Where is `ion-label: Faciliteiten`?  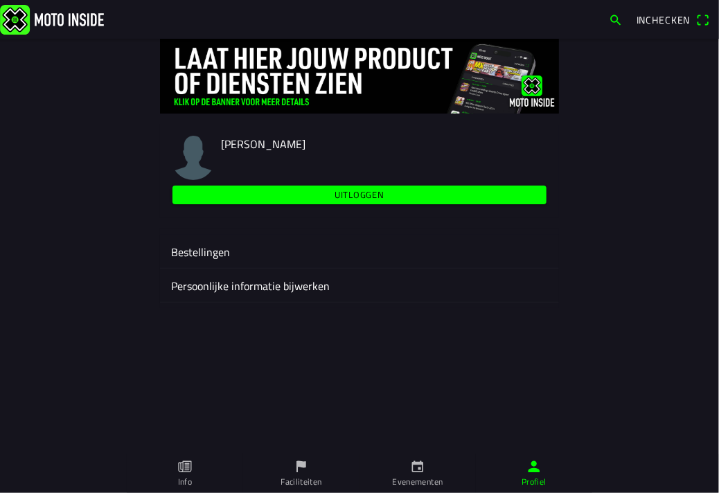
ion-label: Faciliteiten is located at coordinates (301, 482).